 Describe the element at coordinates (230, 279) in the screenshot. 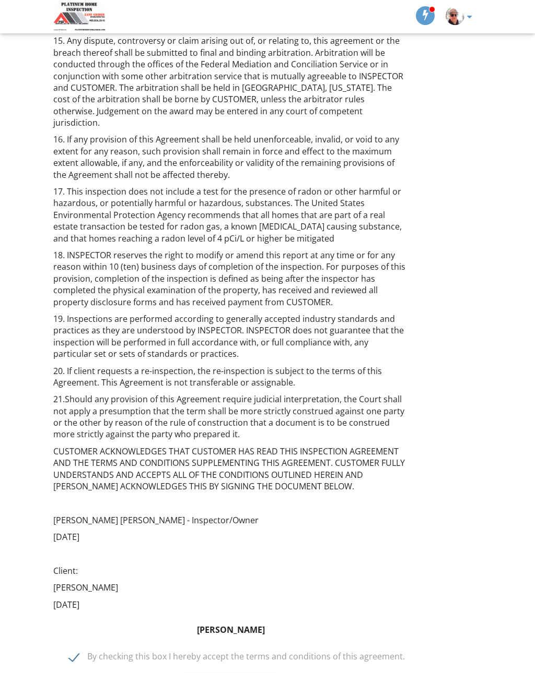

I see `p: 18. INSPECTOR reserves the right to modify or amend this report at any time or for any reason wit...` at that location.